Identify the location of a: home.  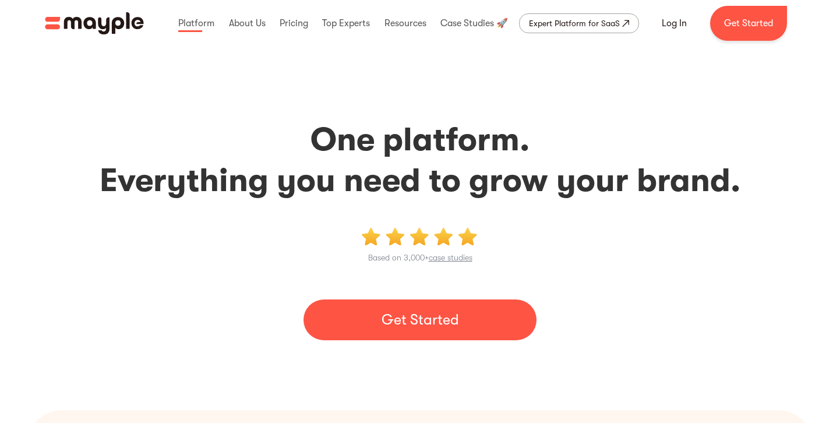
(94, 23).